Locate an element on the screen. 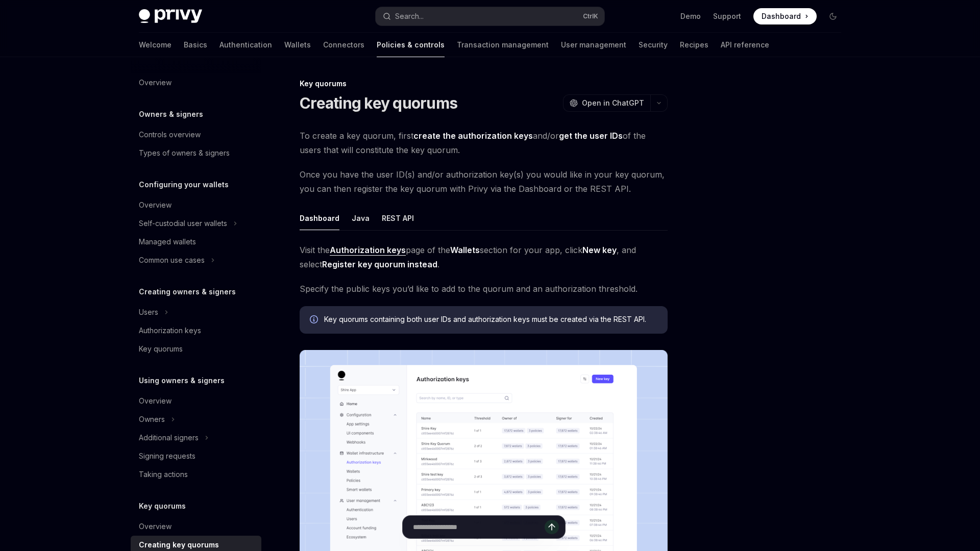 The height and width of the screenshot is (551, 980). a: create the authorization keys is located at coordinates (473, 136).